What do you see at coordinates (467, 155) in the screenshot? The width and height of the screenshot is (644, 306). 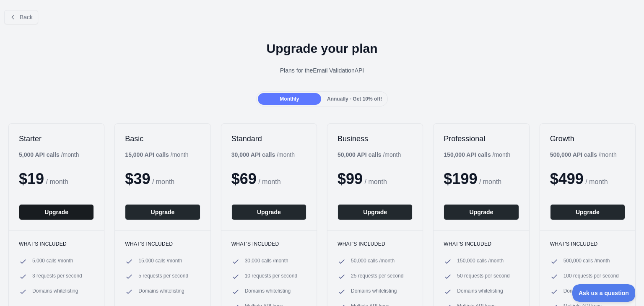 I see `b: 150,000 API calls` at bounding box center [467, 155].